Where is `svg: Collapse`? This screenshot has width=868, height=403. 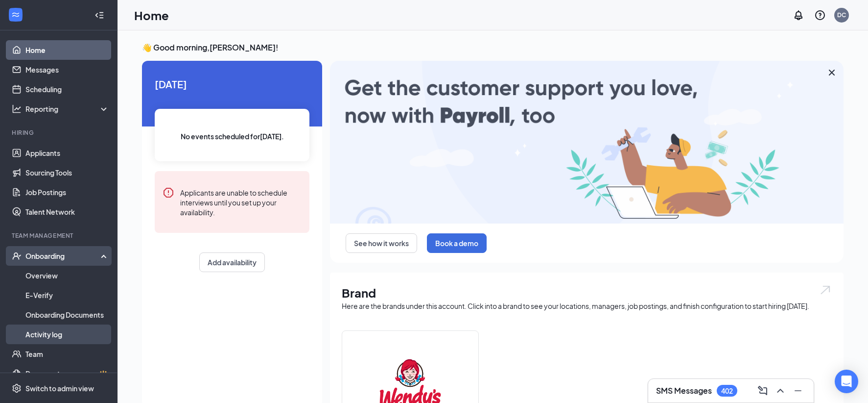 svg: Collapse is located at coordinates (99, 15).